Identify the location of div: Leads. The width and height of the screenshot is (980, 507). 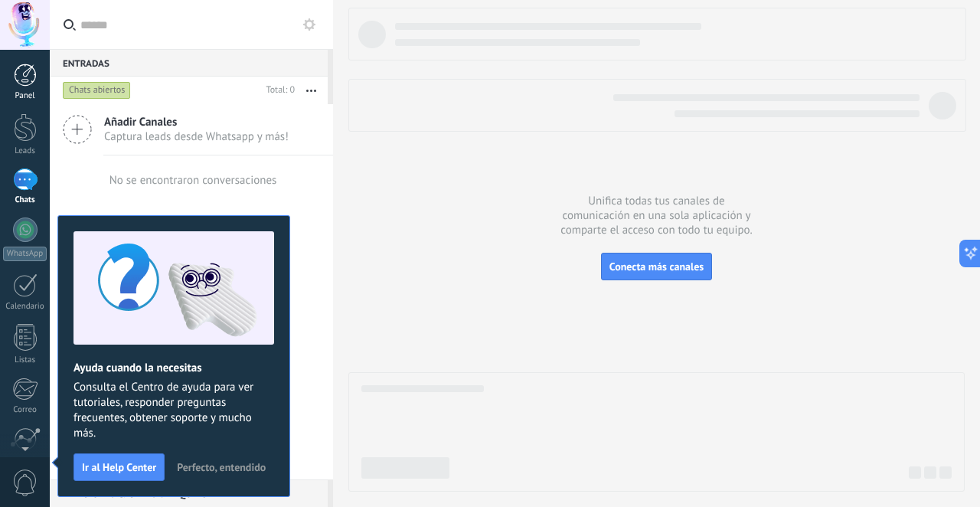
(26, 151).